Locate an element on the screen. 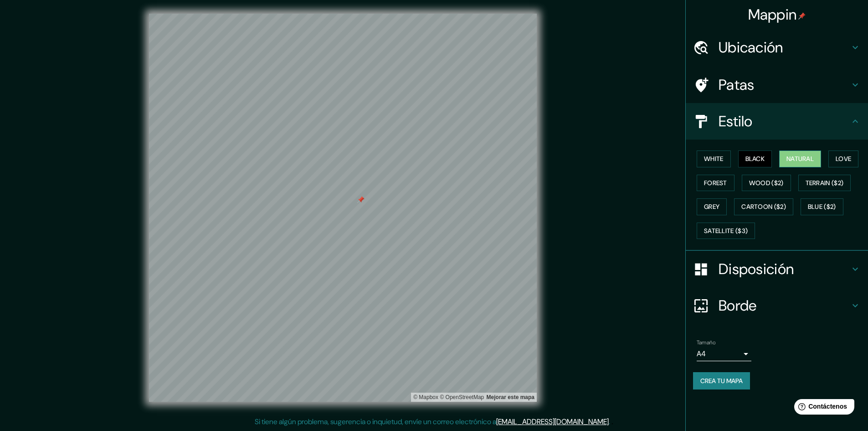 The width and height of the screenshot is (868, 431). canvas: Mapa is located at coordinates (343, 208).